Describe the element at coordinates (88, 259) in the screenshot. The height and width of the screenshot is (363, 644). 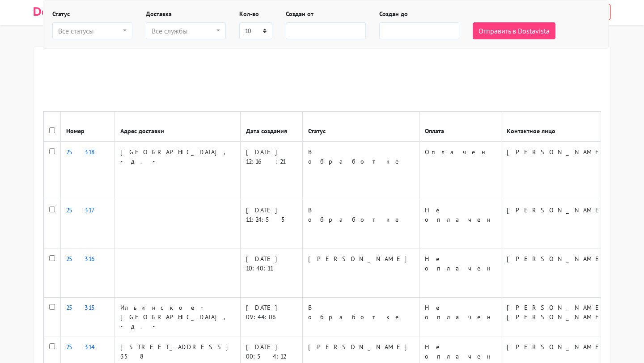
I see `a: 25316` at that location.